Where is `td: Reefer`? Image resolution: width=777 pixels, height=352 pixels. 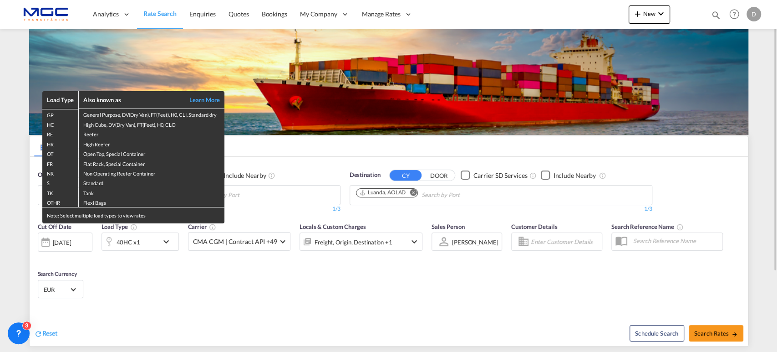 td: Reefer is located at coordinates (152, 133).